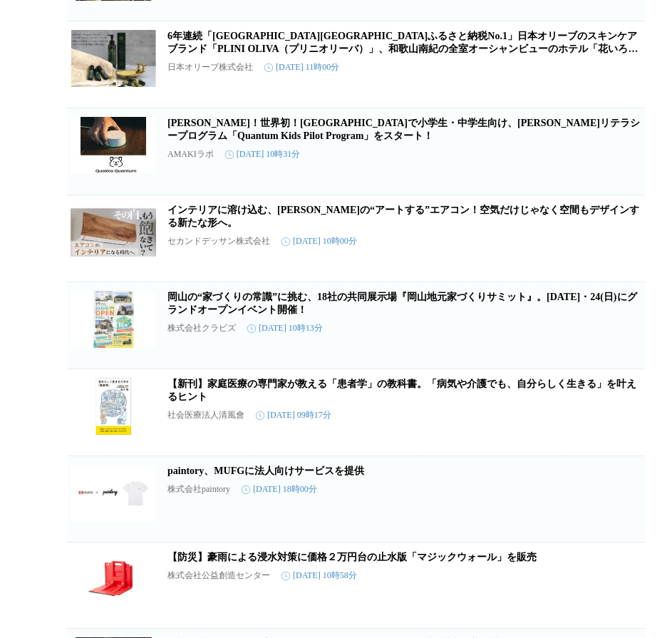  I want to click on p: 社会医療法人清風會, so click(206, 415).